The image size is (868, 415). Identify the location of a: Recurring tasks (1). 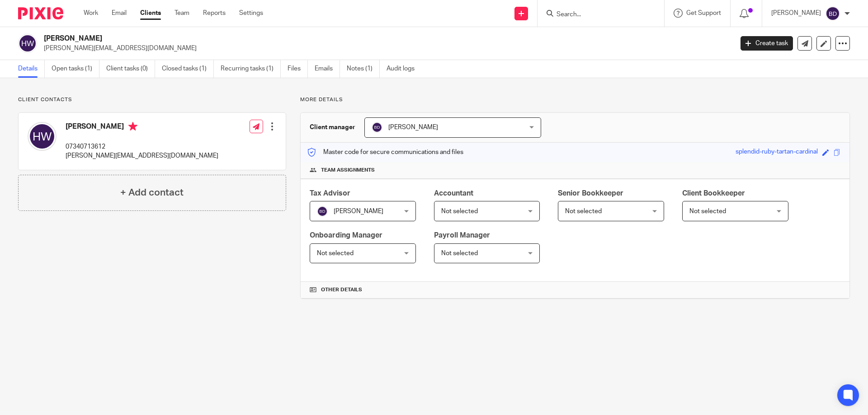
(250, 69).